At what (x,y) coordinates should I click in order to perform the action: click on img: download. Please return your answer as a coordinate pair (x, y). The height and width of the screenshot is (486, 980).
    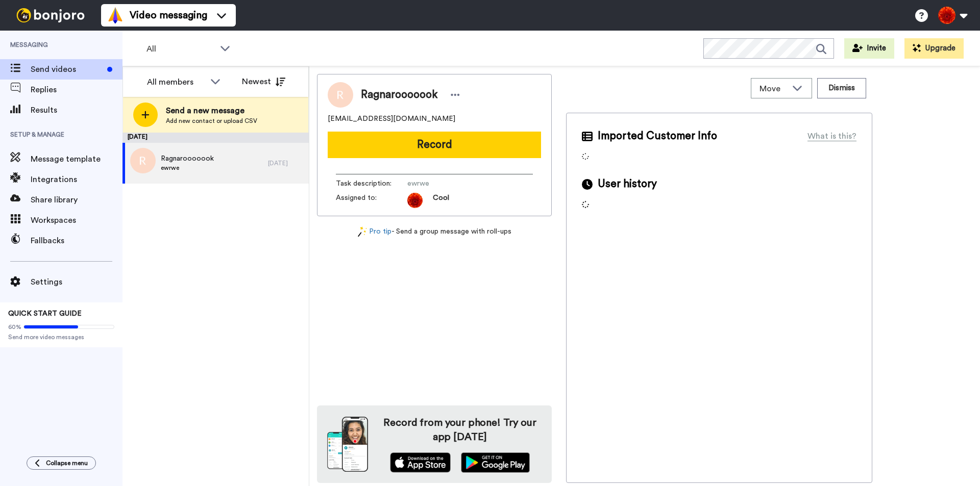
    Looking at the image, I should click on (347, 445).